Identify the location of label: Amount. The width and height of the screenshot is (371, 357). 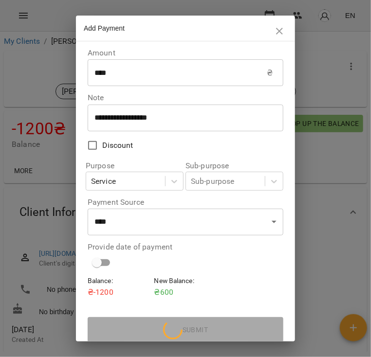
(186, 53).